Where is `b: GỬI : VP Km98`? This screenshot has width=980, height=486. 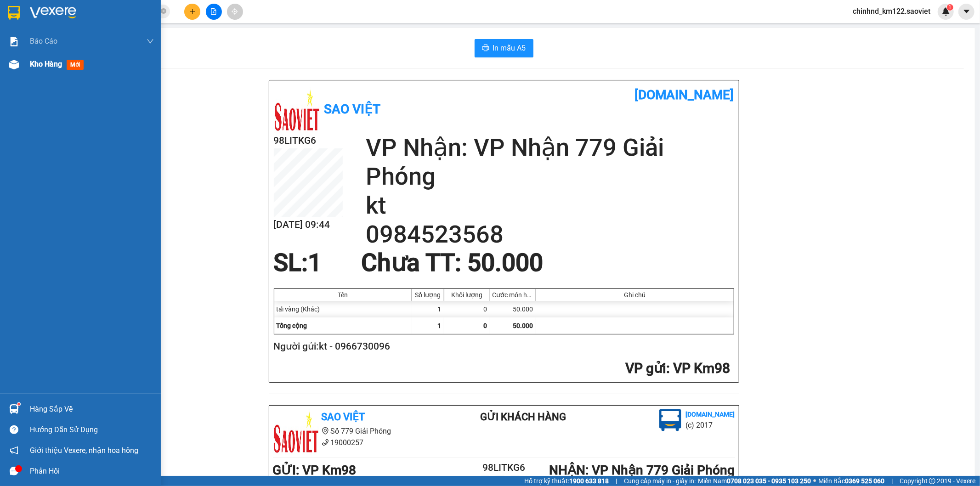 b: GỬI : VP Km98 is located at coordinates (315, 470).